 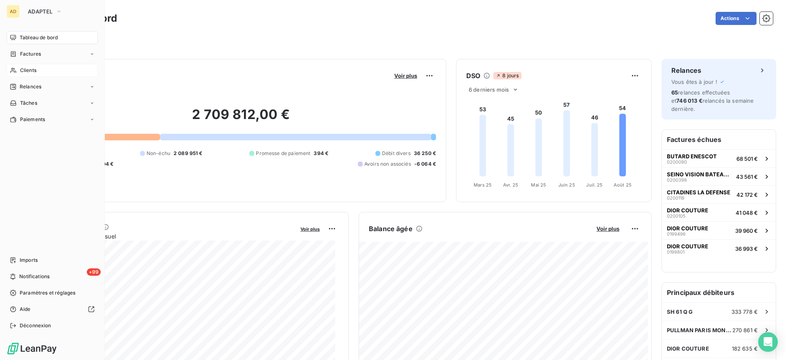 I want to click on a: Relances, so click(x=52, y=87).